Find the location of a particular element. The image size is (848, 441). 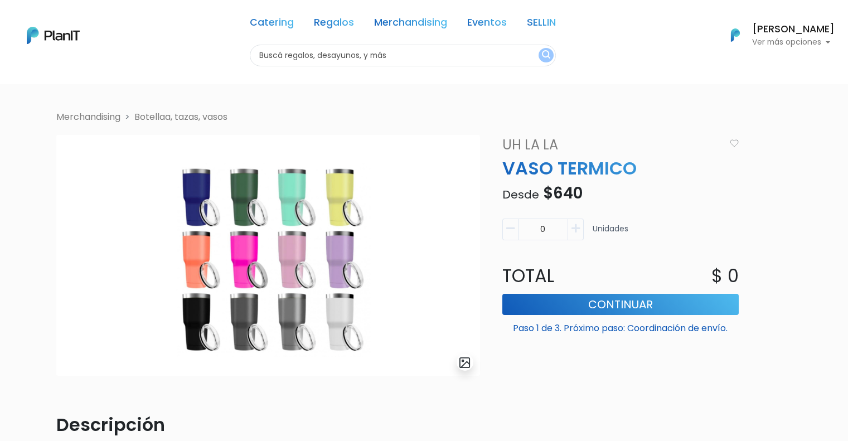

img: gallery-light is located at coordinates (464, 362).